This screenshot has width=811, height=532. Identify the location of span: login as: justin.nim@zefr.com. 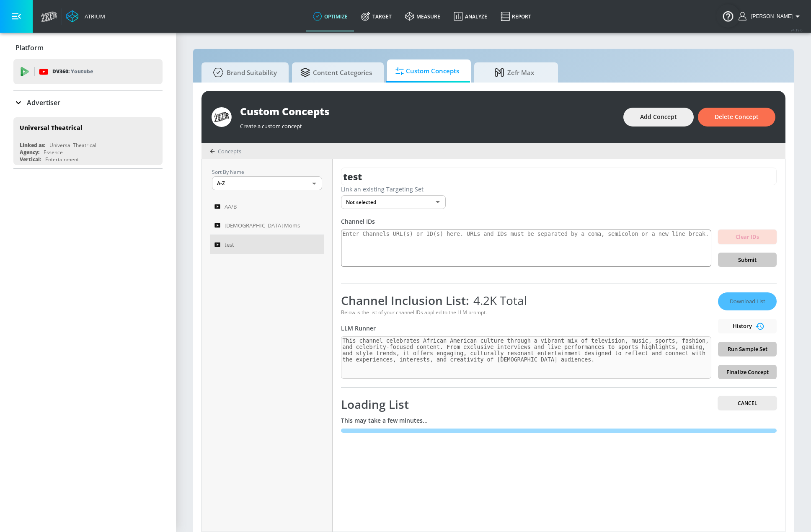
(770, 16).